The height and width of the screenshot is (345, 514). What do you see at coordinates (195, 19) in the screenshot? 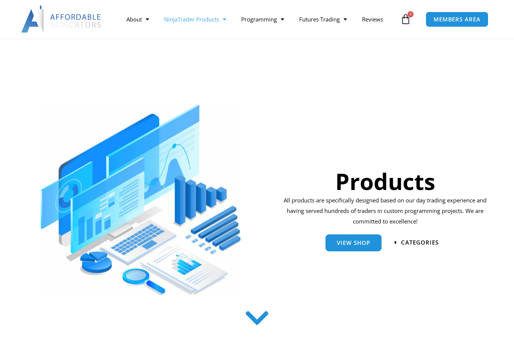
I see `a: NinjaTrader Products` at bounding box center [195, 19].